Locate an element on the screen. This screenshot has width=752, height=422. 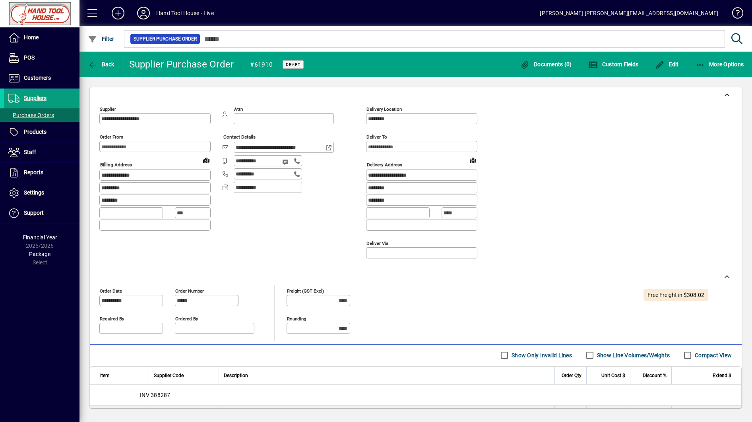
mat-label: Ordered by is located at coordinates (186, 319).